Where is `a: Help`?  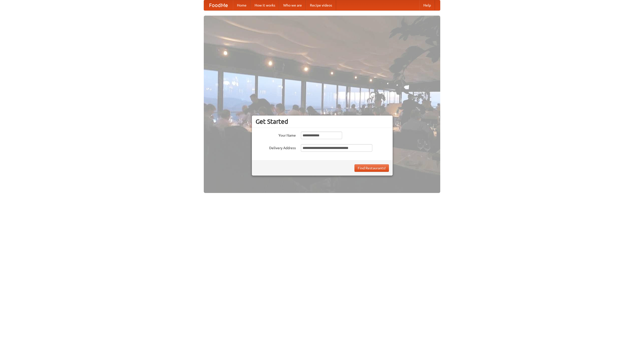
a: Help is located at coordinates (427, 5).